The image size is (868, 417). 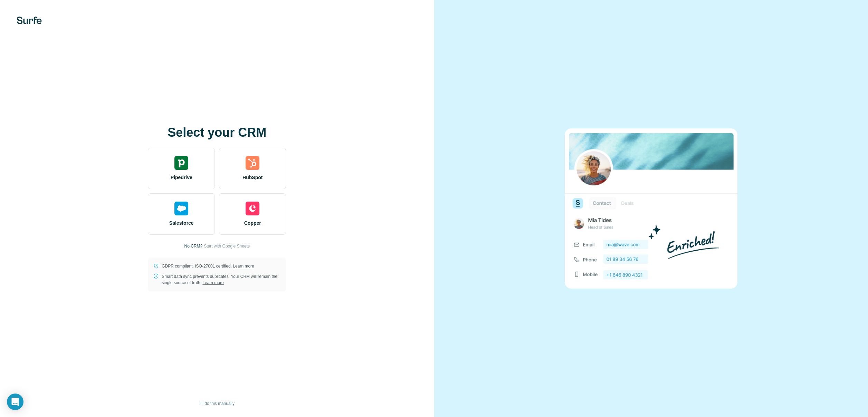 What do you see at coordinates (226, 246) in the screenshot?
I see `span: Start with Google Sheets` at bounding box center [226, 246].